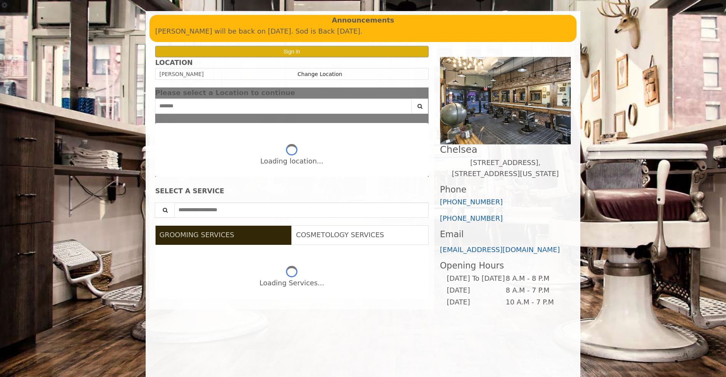 The image size is (726, 377). What do you see at coordinates (174, 63) in the screenshot?
I see `b: LOCATION` at bounding box center [174, 63].